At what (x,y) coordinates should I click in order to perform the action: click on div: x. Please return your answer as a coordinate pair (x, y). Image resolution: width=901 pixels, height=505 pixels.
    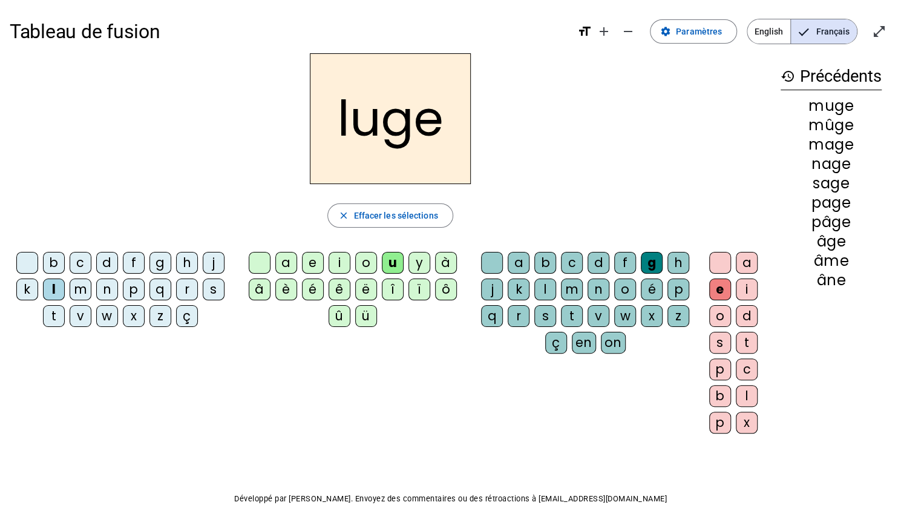
    Looking at the image, I should click on (652, 316).